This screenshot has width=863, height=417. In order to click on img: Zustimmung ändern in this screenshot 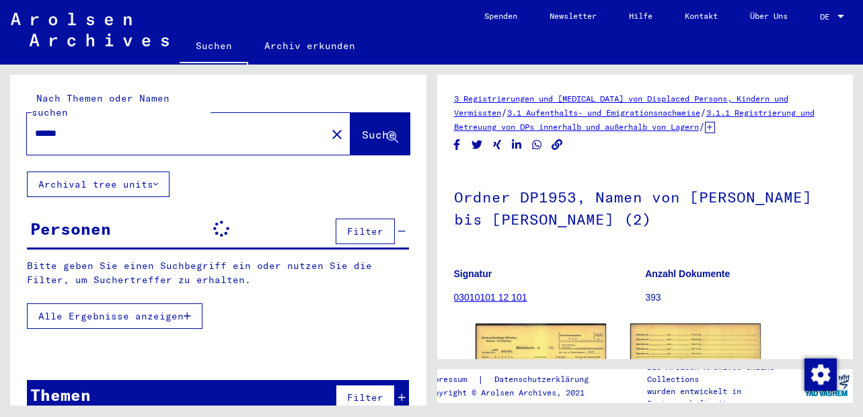, I will do `click(821, 375)`.